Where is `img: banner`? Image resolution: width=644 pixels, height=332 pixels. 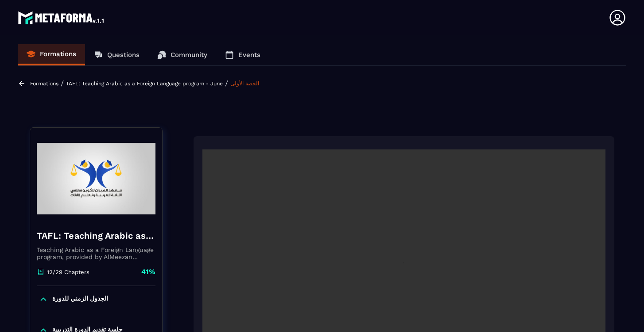 img: banner is located at coordinates (96, 179).